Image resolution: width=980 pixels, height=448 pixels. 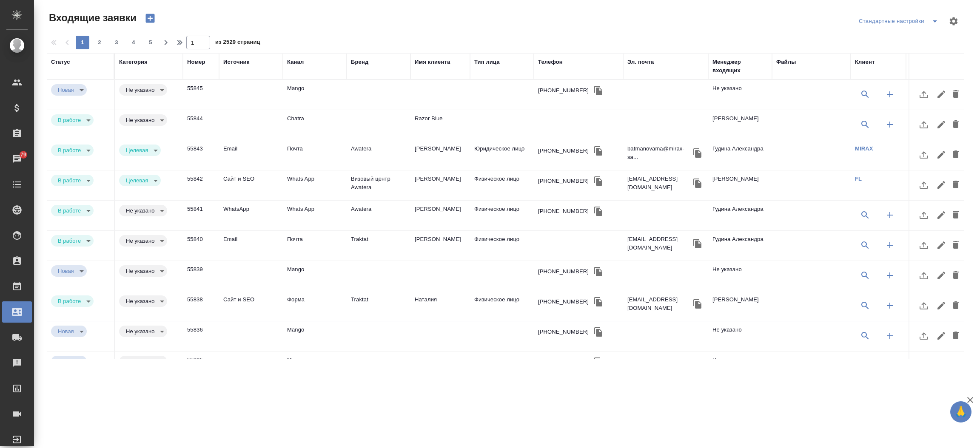 I want to click on button: Создать, so click(x=150, y=18).